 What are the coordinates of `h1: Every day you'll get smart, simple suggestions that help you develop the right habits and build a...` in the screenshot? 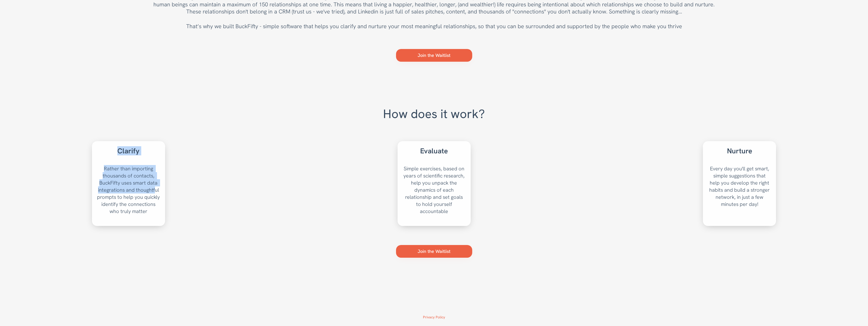 It's located at (739, 194).